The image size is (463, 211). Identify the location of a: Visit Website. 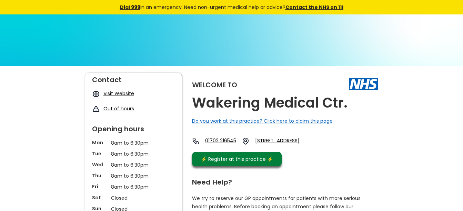
(118, 94).